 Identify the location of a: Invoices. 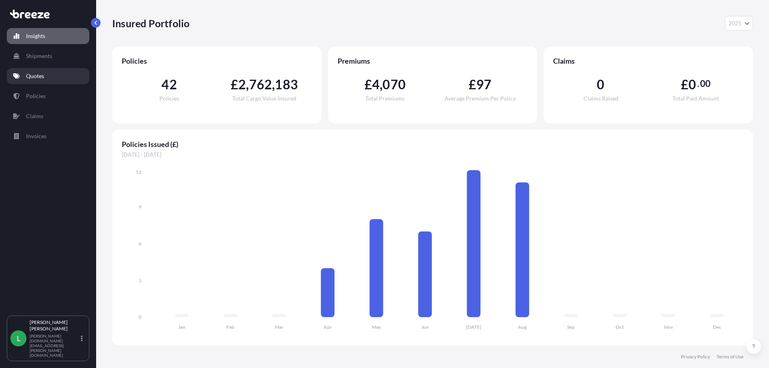
(48, 136).